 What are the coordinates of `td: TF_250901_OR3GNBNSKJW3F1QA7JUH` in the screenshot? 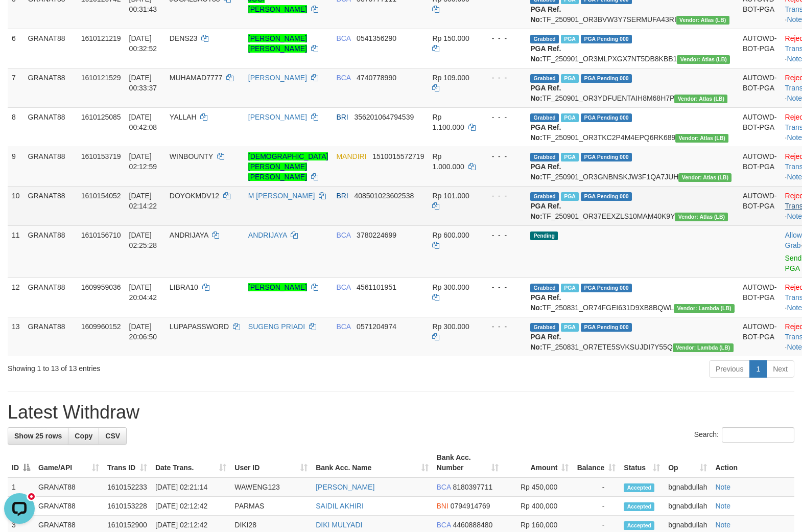 It's located at (632, 166).